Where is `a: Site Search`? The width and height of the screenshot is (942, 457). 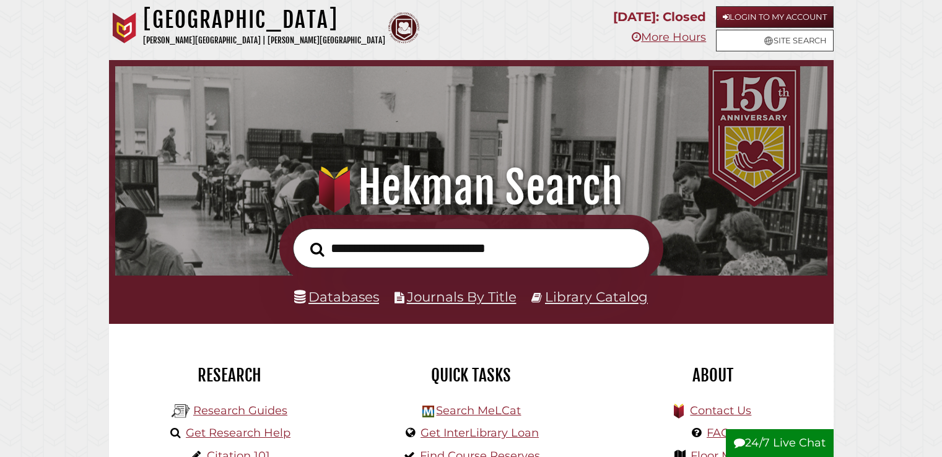 a: Site Search is located at coordinates (774, 40).